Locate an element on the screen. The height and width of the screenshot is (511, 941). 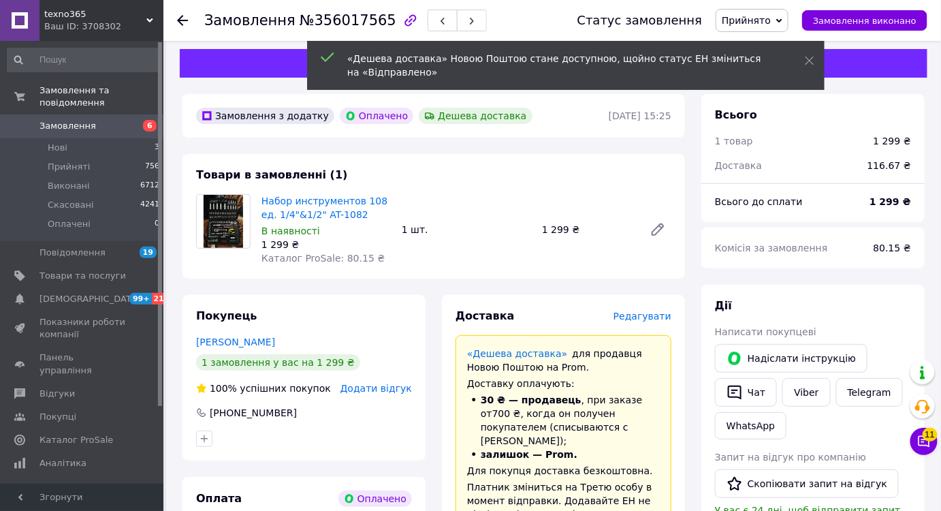
div: «Дешева доставка» Новою Поштою стане доступною, щойно статус ЕН зміниться на «Відправлено» is located at coordinates (559, 65).